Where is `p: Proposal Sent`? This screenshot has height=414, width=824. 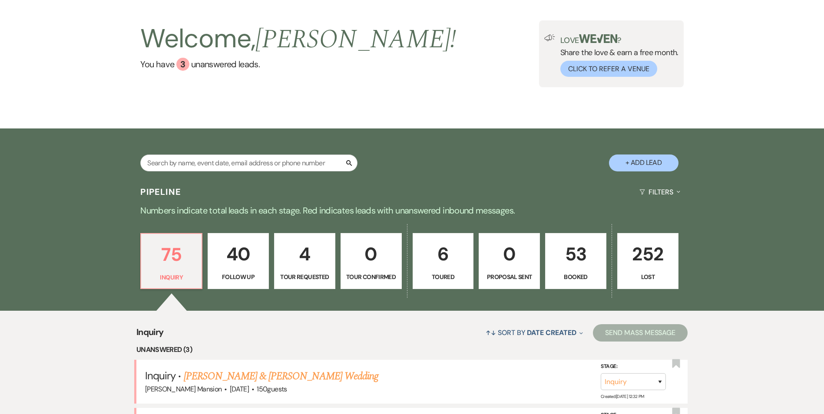 p: Proposal Sent is located at coordinates (509, 277).